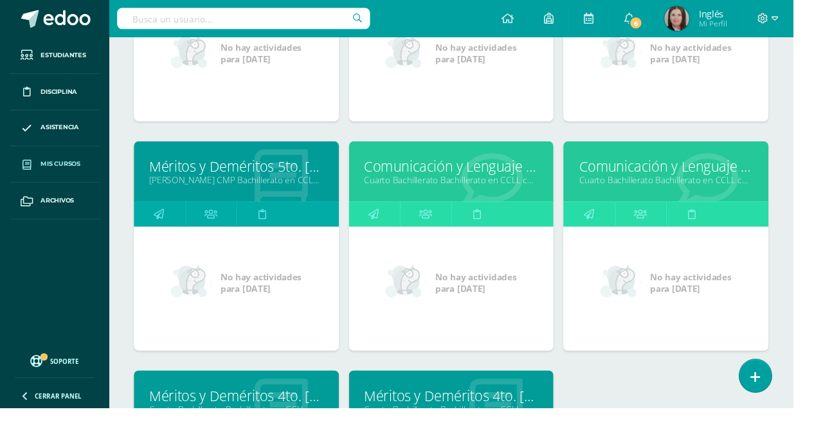  What do you see at coordinates (57, 133) in the screenshot?
I see `a: Asistencia` at bounding box center [57, 133].